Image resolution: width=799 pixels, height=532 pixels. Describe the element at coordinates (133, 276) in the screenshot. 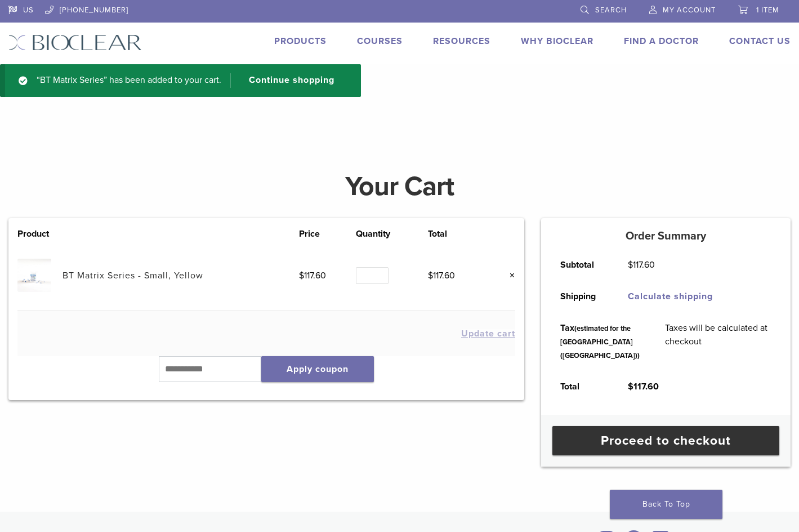

I see `a: BT Matrix Series - Small, Yellow` at that location.